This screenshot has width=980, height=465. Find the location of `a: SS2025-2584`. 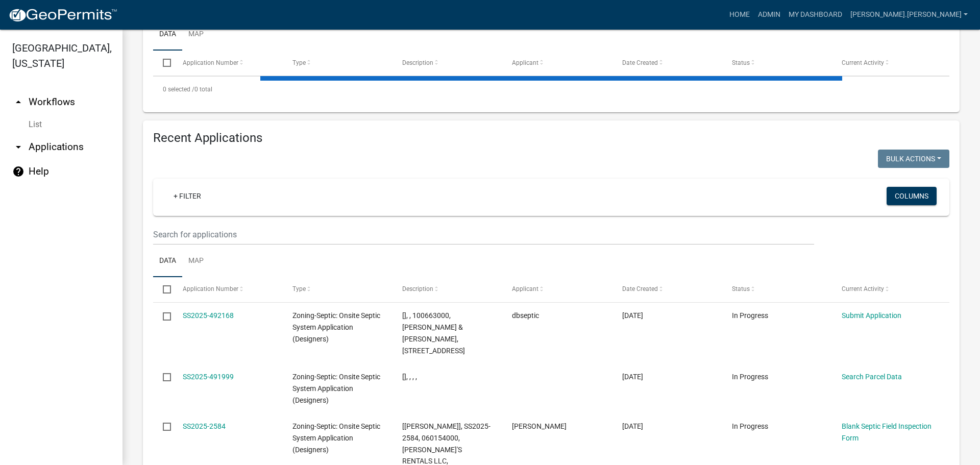

a: SS2025-2584 is located at coordinates (204, 426).